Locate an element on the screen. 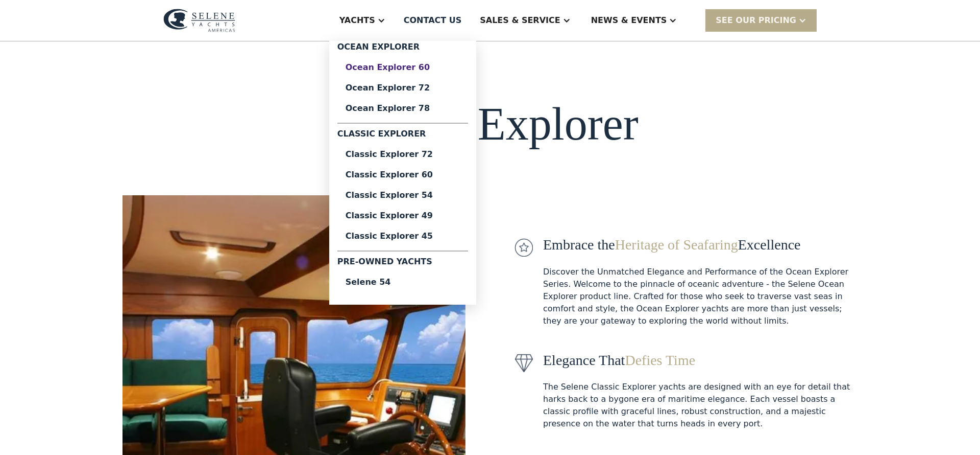 This screenshot has width=980, height=455. span: Defies Time is located at coordinates (660, 360).